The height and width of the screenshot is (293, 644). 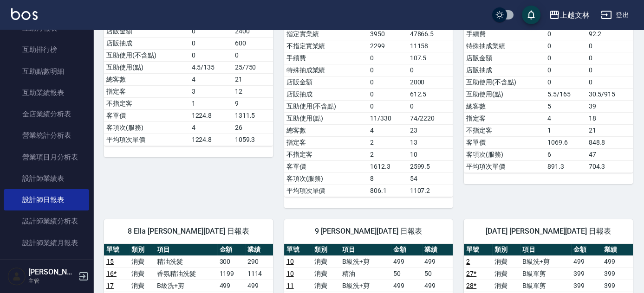 I want to click on td: 精油洗髮, so click(x=186, y=262).